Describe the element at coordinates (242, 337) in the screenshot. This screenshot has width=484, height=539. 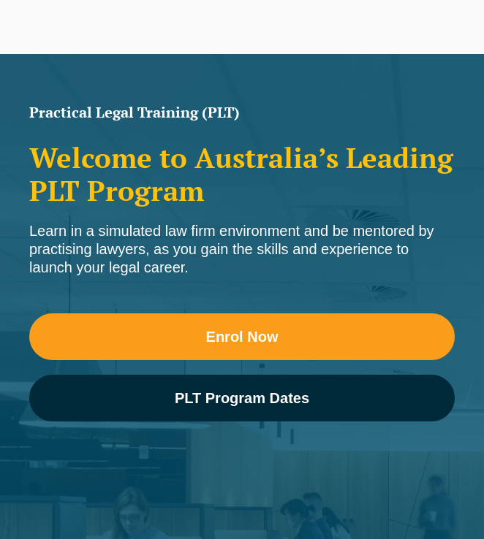
I see `a: Enrol Now` at that location.